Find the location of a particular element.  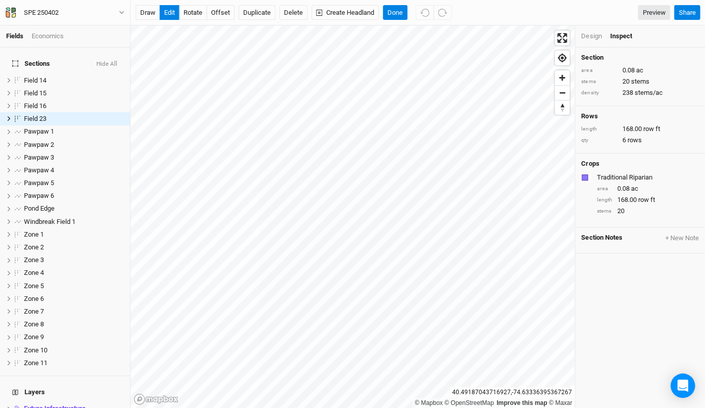

h4: Crops is located at coordinates (590, 164).